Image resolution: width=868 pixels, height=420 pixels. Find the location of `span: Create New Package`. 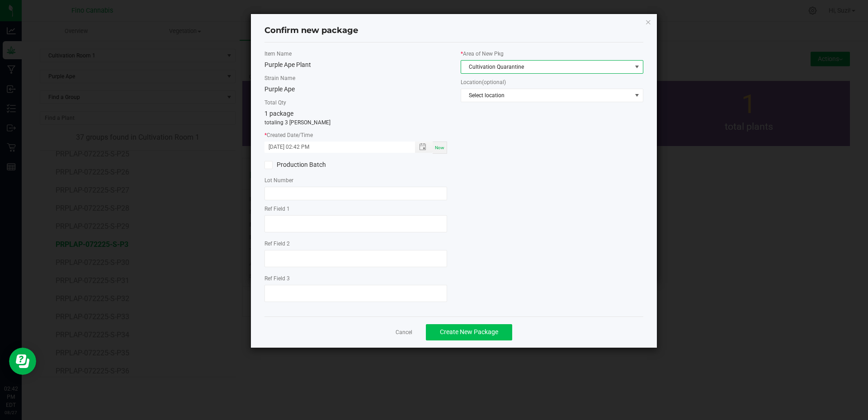

span: Create New Package is located at coordinates (469, 332).